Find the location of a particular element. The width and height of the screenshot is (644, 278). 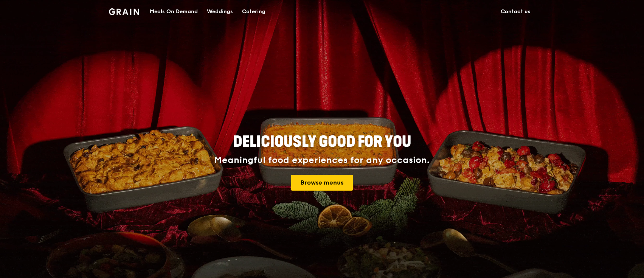

span: Deliciously good for you is located at coordinates (322, 142).